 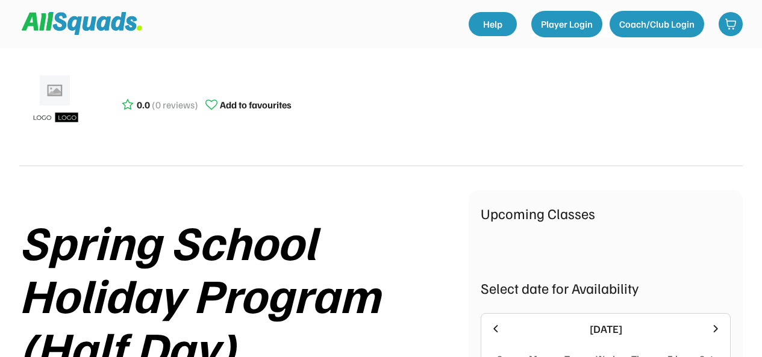 I want to click on div: Add to favourites, so click(x=255, y=105).